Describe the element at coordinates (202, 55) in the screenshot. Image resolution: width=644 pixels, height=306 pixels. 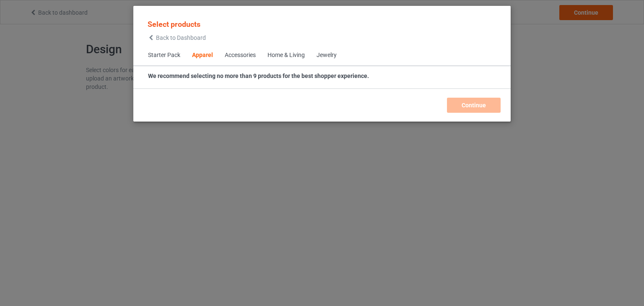
I see `div: Apparel` at that location.